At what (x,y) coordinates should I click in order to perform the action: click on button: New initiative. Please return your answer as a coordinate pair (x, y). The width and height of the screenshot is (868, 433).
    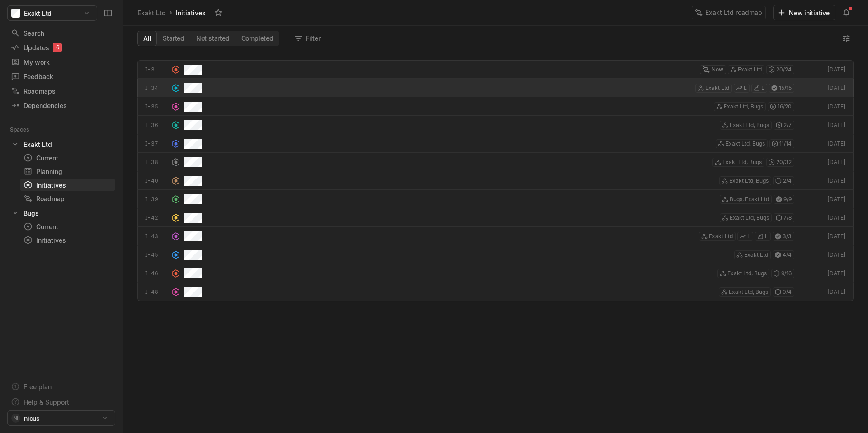
    Looking at the image, I should click on (805, 12).